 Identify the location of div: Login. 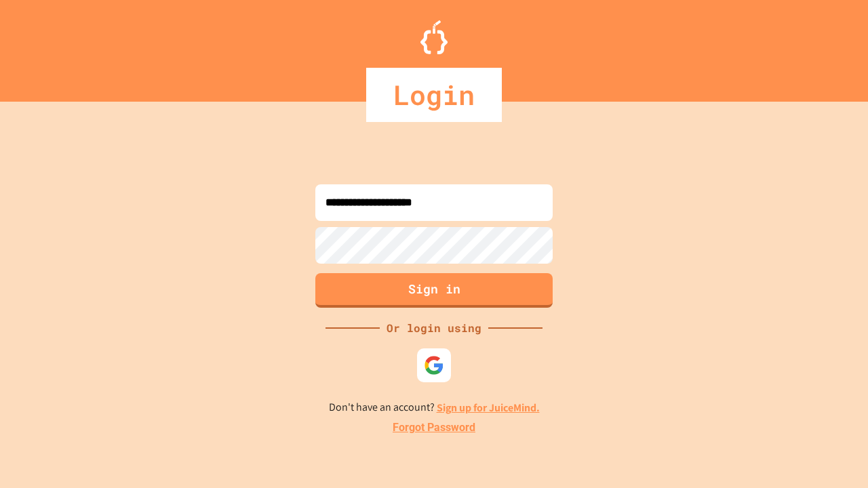
(434, 95).